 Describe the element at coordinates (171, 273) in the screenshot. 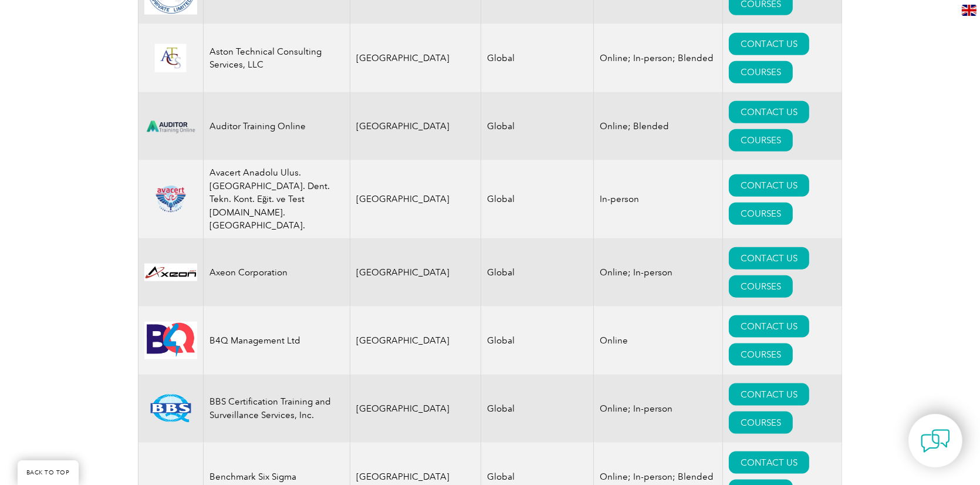

I see `img: 28820fe6-db04-ea11-a811-000d3a793f32-logo.jpg` at that location.